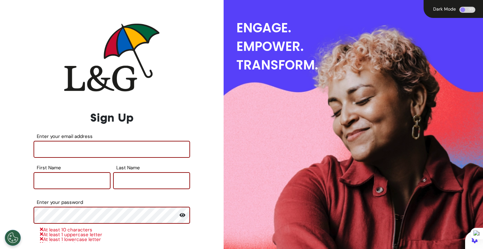  What do you see at coordinates (360, 46) in the screenshot?
I see `div: EMPOWER.` at bounding box center [360, 46].